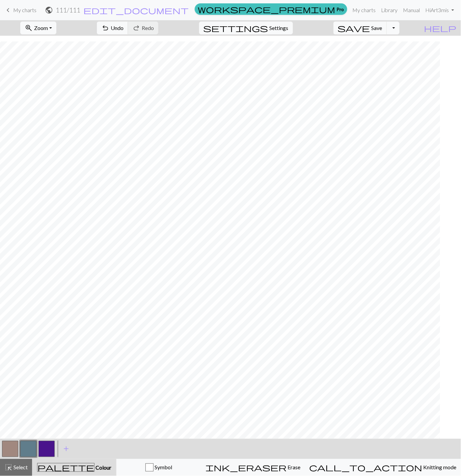 Image resolution: width=461 pixels, height=476 pixels. What do you see at coordinates (68, 10) in the screenshot?
I see `h2: 111 / 111` at bounding box center [68, 10].